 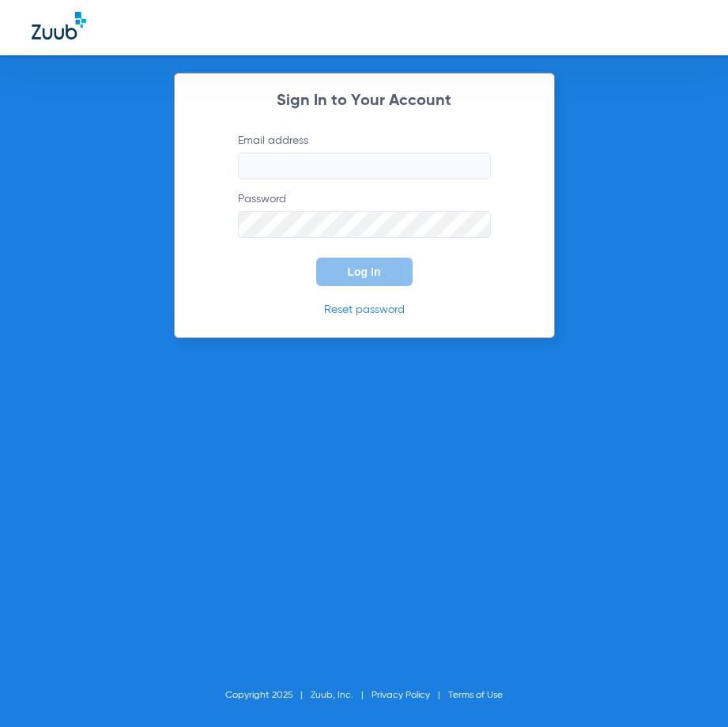 I want to click on h2: Sign In to Your Account, so click(x=364, y=101).